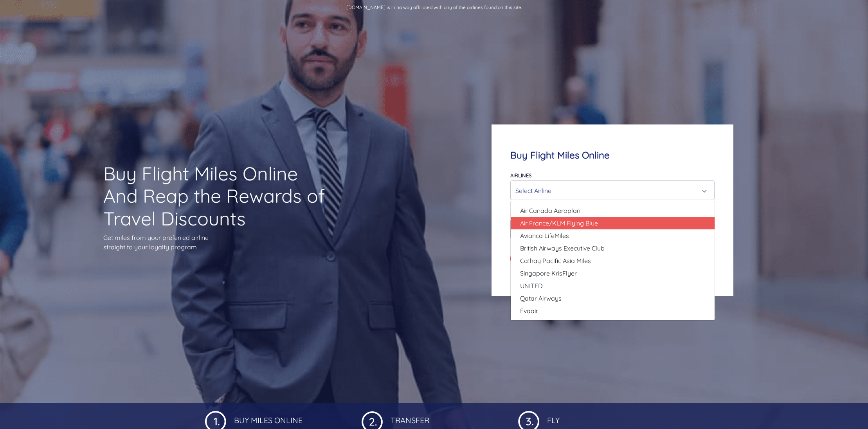 Image resolution: width=868 pixels, height=429 pixels. Describe the element at coordinates (612, 190) in the screenshot. I see `button: Select Airline` at that location.